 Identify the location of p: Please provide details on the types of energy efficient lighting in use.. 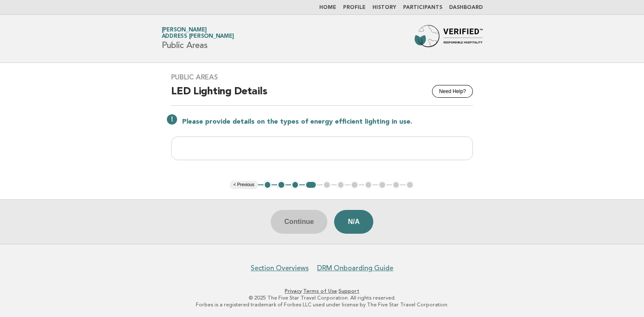
(327, 122).